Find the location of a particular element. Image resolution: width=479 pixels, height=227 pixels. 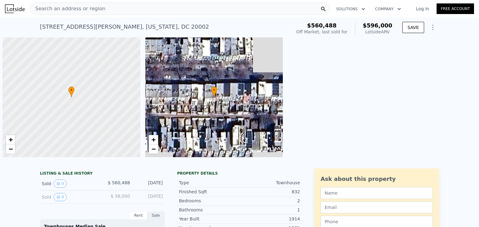

span: $ 38,000 is located at coordinates (120, 196).